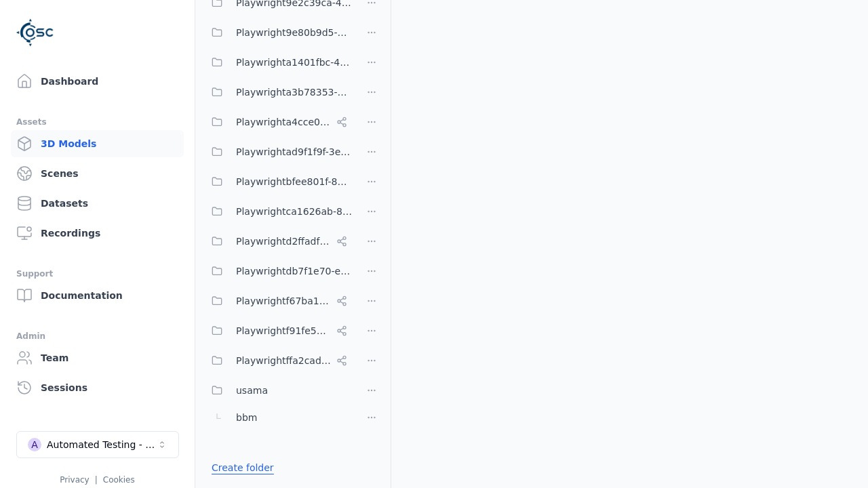 This screenshot has height=488, width=868. What do you see at coordinates (35, 33) in the screenshot?
I see `img: Logo` at bounding box center [35, 33].